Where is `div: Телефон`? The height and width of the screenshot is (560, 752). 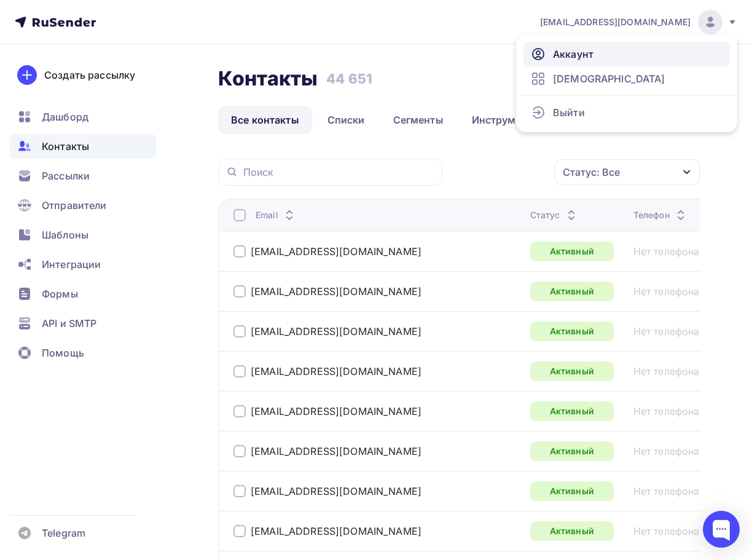
div: Телефон is located at coordinates (661, 215).